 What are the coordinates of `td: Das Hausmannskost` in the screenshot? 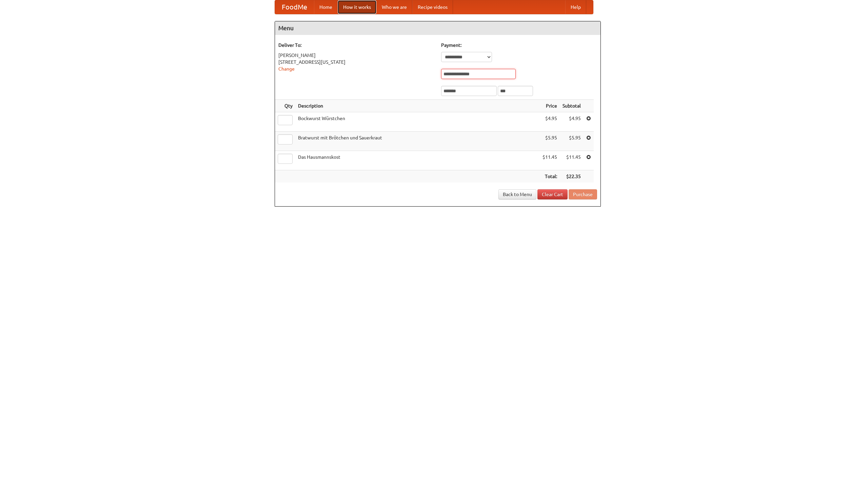 It's located at (417, 160).